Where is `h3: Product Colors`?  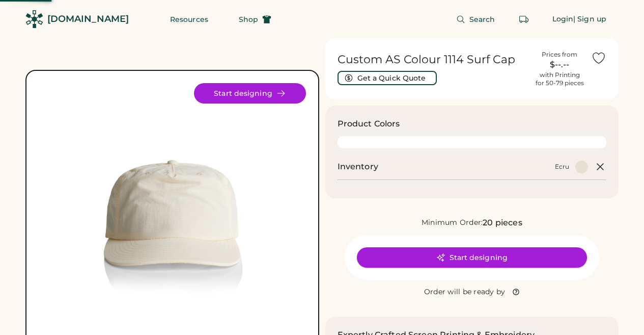 h3: Product Colors is located at coordinates (369, 124).